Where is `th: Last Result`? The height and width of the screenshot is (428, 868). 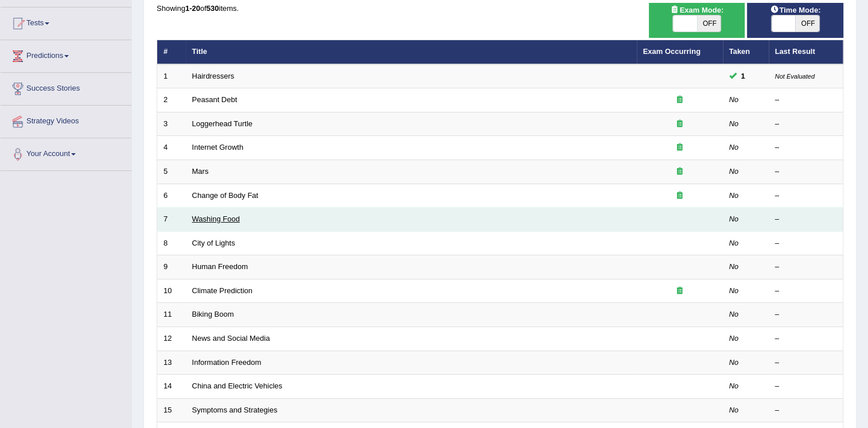 th: Last Result is located at coordinates (806, 53).